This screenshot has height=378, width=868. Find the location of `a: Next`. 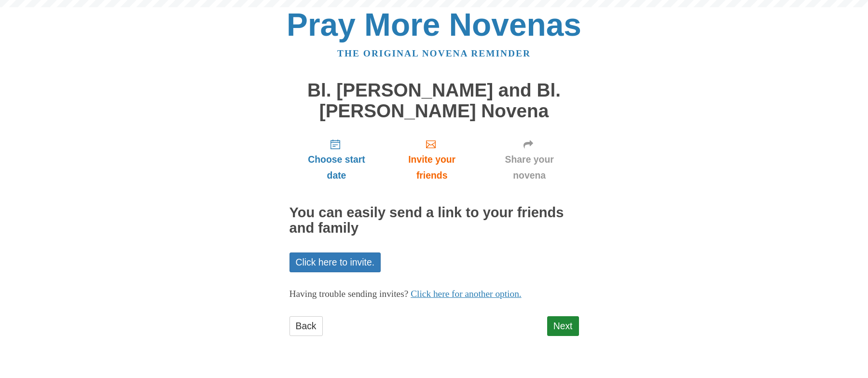

a: Next is located at coordinates (563, 325).